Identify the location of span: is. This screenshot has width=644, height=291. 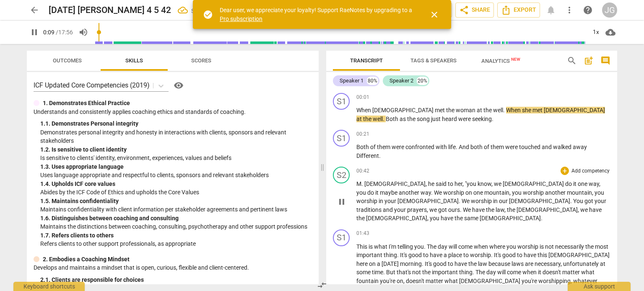
(542, 246).